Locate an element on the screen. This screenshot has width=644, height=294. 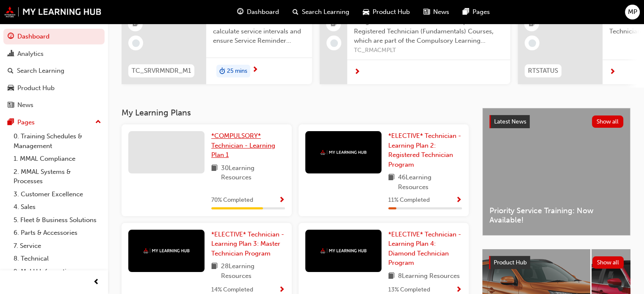
a: 8. Technical is located at coordinates (57, 259).